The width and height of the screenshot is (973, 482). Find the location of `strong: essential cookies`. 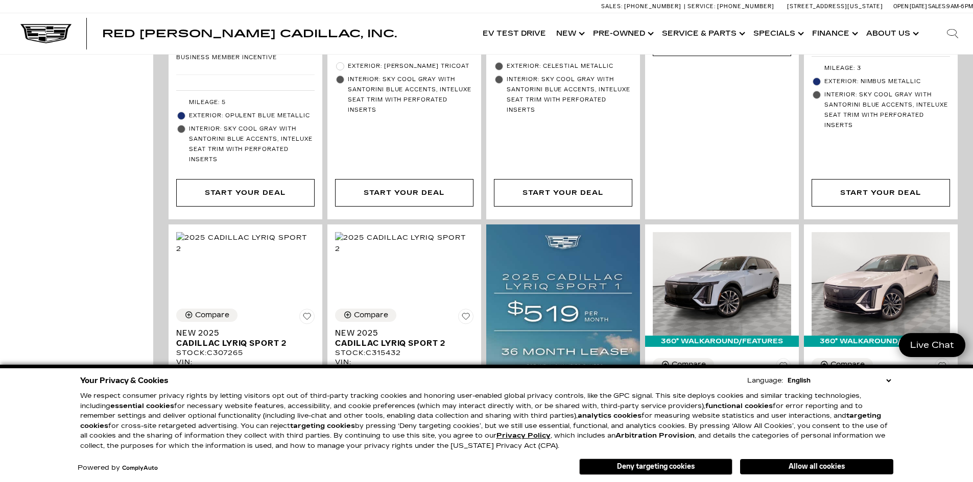

strong: essential cookies is located at coordinates (142, 406).